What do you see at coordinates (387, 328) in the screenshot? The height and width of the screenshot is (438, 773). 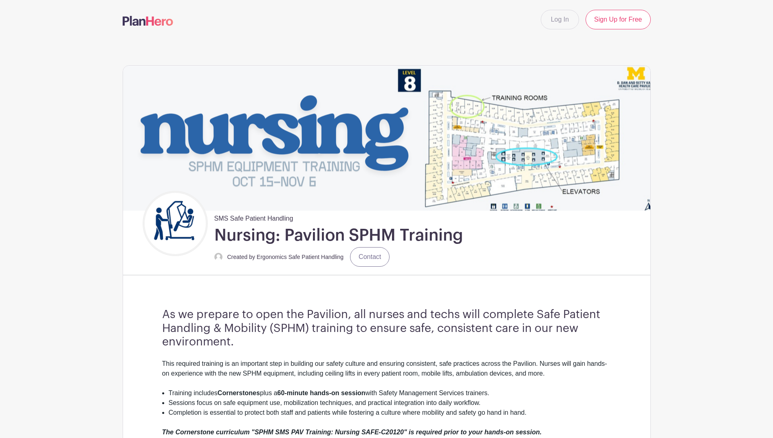 I see `h3: As we prepare to open the Pavilion, all nurses and techs will complete Safe Patient Handling & Mo...` at bounding box center [387, 328].